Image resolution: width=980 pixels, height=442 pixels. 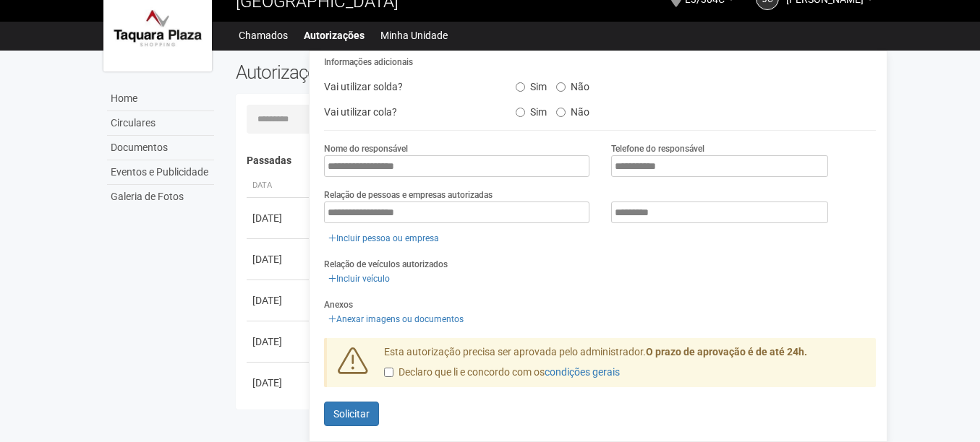 I want to click on a: Circulares, so click(x=161, y=123).